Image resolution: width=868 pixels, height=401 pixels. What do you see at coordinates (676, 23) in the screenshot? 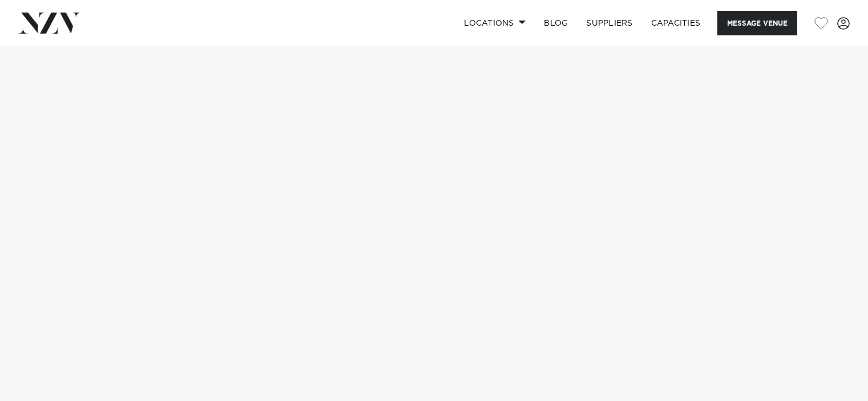
I see `a: Capacities` at bounding box center [676, 23].